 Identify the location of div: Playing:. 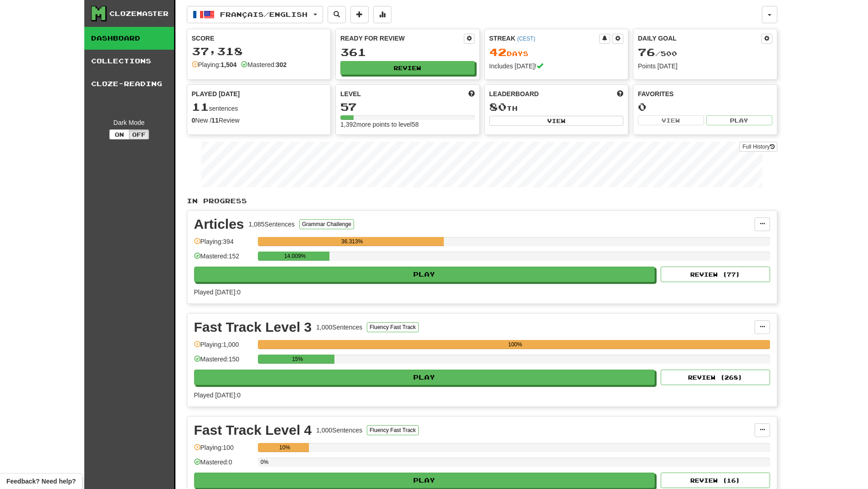
(214, 65).